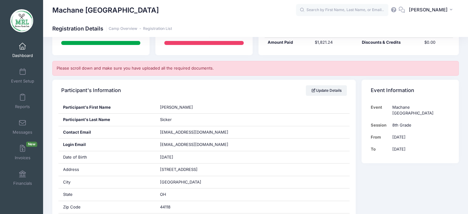 The width and height of the screenshot is (468, 214). Describe the element at coordinates (22, 55) in the screenshot. I see `span: Dashboard` at that location.